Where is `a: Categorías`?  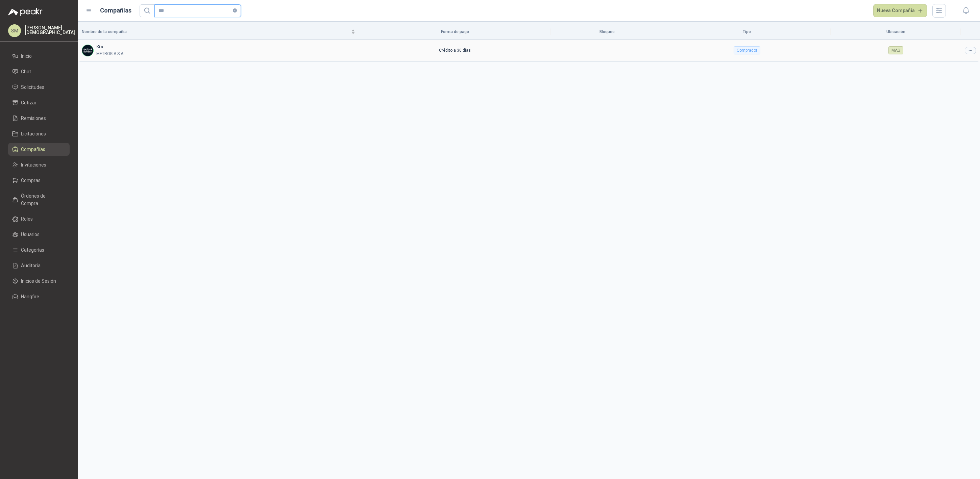 a: Categorías is located at coordinates (39, 250).